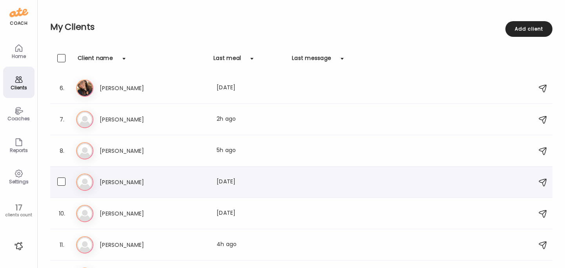 The height and width of the screenshot is (268, 565). Describe the element at coordinates (62, 88) in the screenshot. I see `div: 6.` at that location.